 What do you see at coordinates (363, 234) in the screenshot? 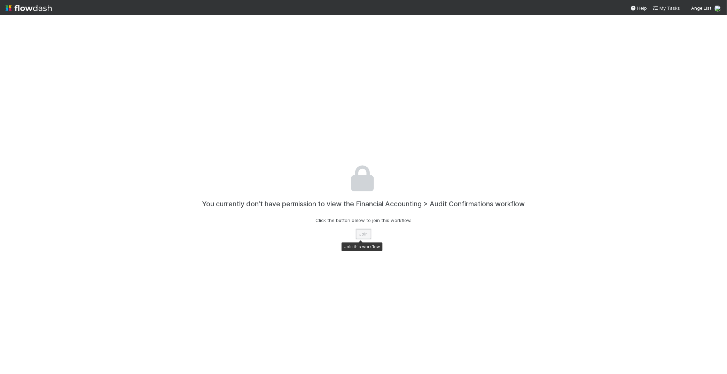
I see `button: Join` at bounding box center [363, 234].